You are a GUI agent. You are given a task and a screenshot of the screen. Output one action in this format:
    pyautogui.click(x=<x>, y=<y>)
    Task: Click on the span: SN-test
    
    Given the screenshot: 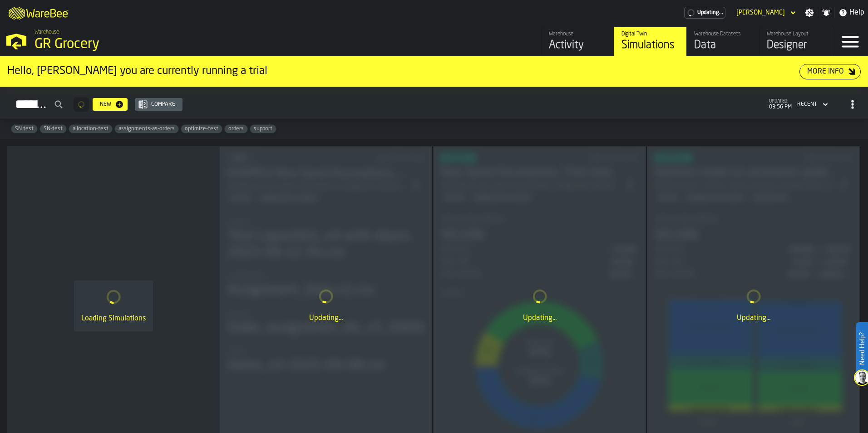 What is the action you would take?
    pyautogui.click(x=53, y=129)
    